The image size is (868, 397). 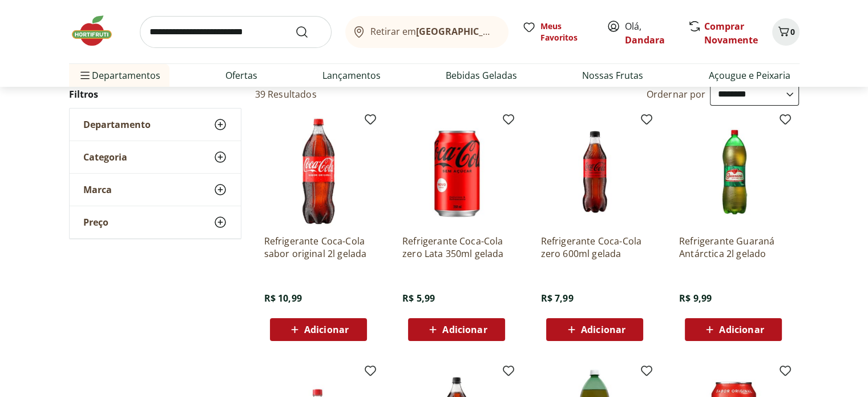 What do you see at coordinates (733, 247) in the screenshot?
I see `p: Refrigerante Guaraná Antárctica 2l gelado` at bounding box center [733, 247].